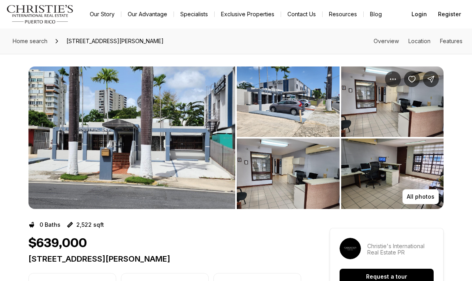  I want to click on li: 2 of 7, so click(340, 138).